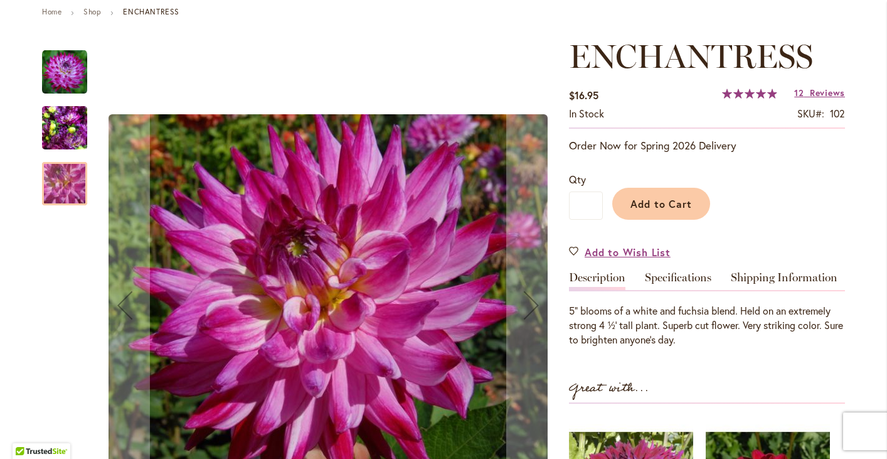 This screenshot has width=887, height=459. I want to click on a: 12 Reviews, so click(819, 92).